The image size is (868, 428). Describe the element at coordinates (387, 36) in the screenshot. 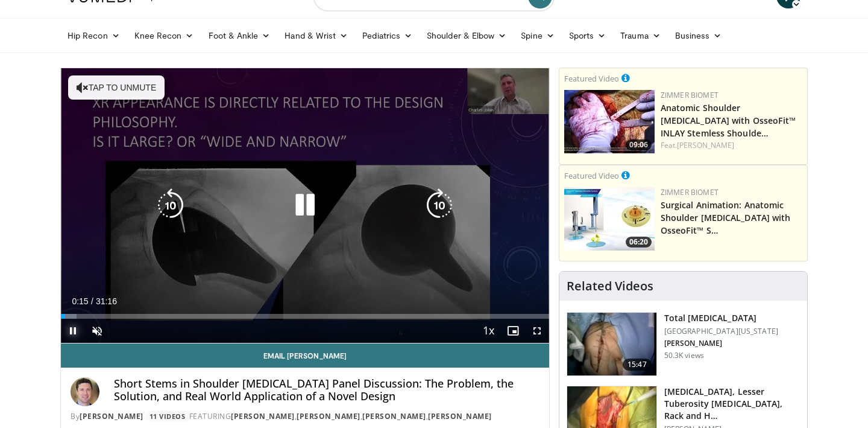

I see `a: Pediatrics` at that location.